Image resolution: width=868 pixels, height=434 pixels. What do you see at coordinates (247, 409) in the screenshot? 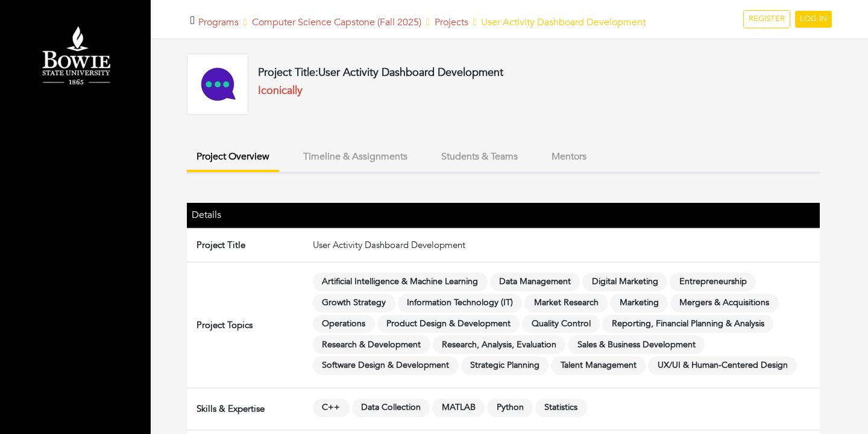
I see `td: Skills & Expertise` at bounding box center [247, 409].